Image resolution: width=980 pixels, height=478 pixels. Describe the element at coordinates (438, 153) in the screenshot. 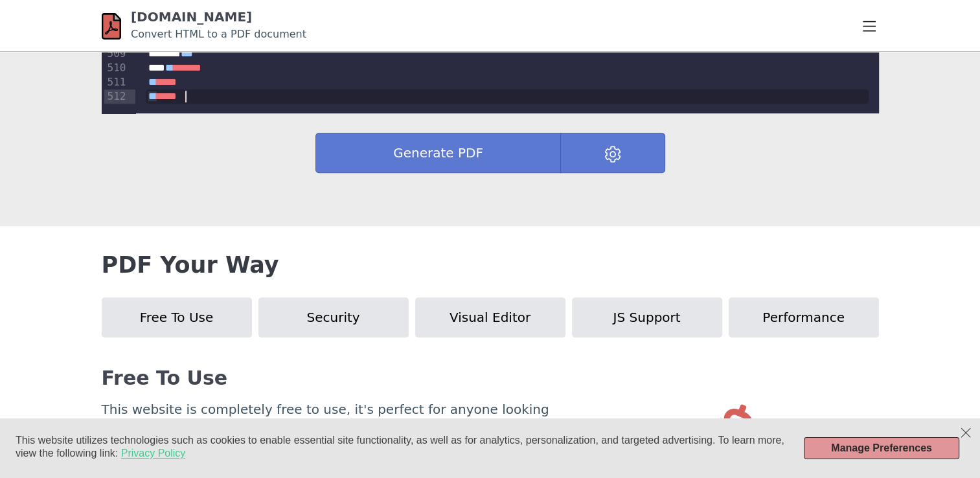

I see `button: Generate PDF` at that location.